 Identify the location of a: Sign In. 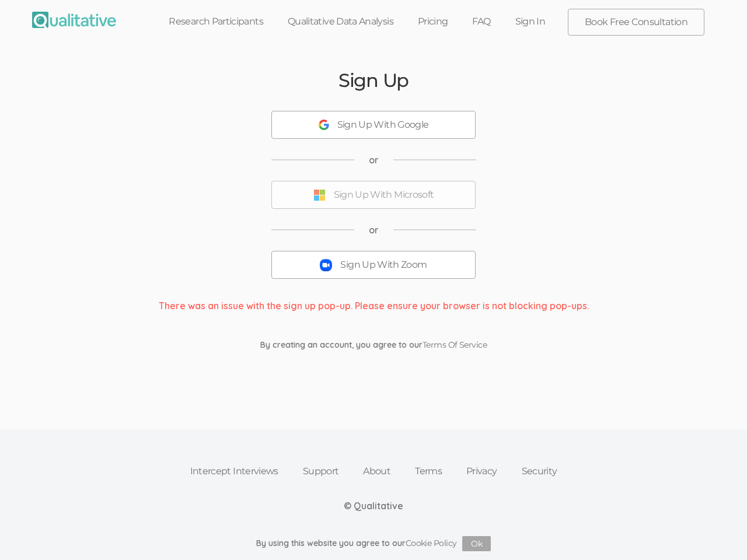
(531, 22).